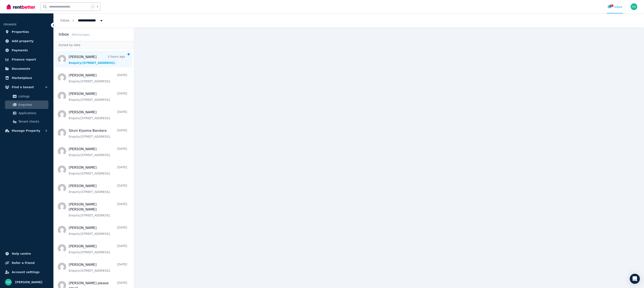 This screenshot has width=644, height=288. Describe the element at coordinates (21, 253) in the screenshot. I see `span: Help centre` at that location.